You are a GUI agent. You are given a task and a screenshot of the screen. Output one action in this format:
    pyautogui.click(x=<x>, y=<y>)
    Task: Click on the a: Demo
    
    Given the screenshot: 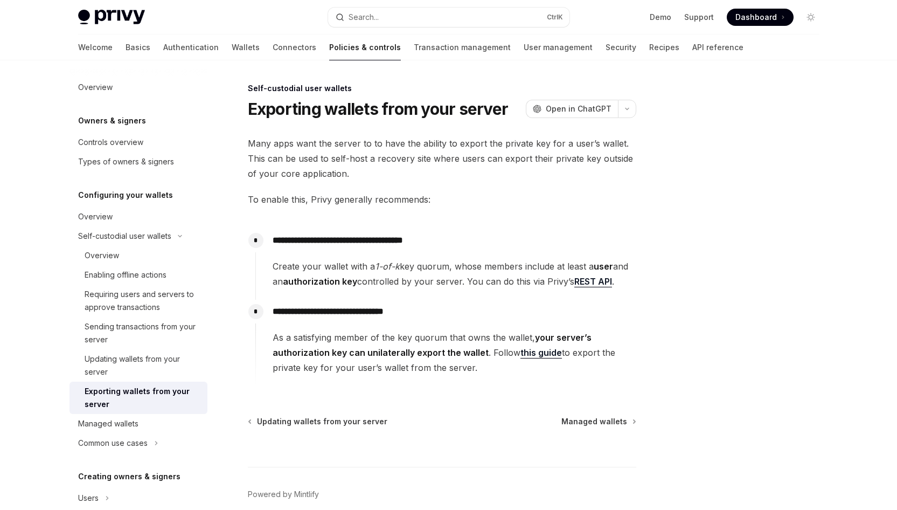 What is the action you would take?
    pyautogui.click(x=661, y=17)
    